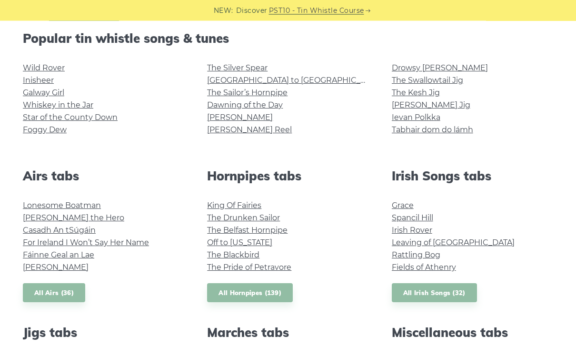 Image resolution: width=576 pixels, height=346 pixels. What do you see at coordinates (249, 268) in the screenshot?
I see `a: The Pride of Petravore` at bounding box center [249, 268].